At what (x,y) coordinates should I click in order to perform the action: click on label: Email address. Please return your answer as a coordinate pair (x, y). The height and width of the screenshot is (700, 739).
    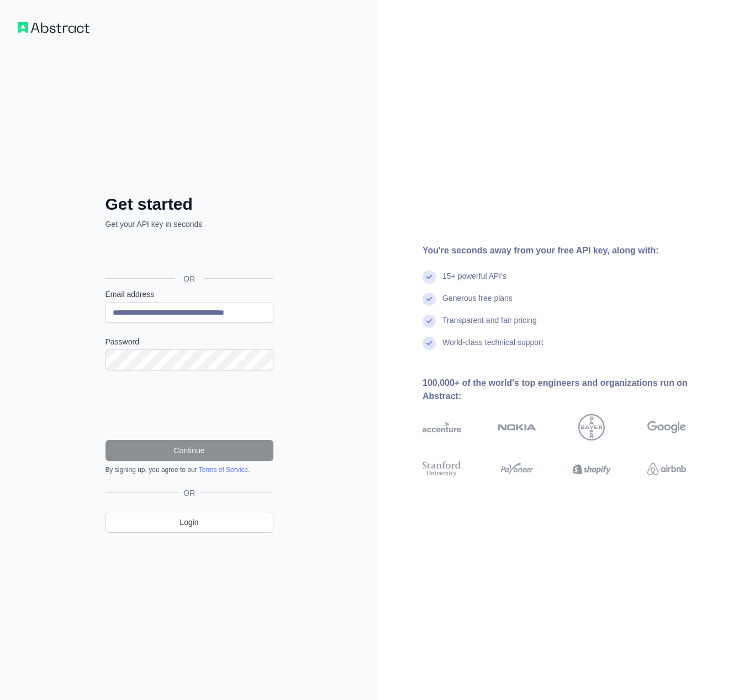
    Looking at the image, I should click on (189, 295).